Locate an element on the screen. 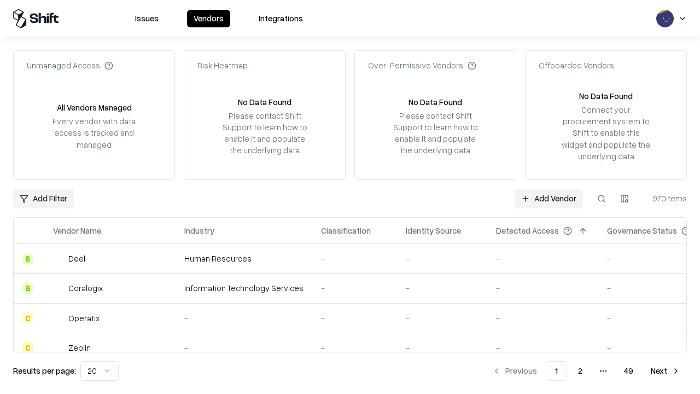 This screenshot has height=394, width=700. img: Operatix is located at coordinates (59, 318).